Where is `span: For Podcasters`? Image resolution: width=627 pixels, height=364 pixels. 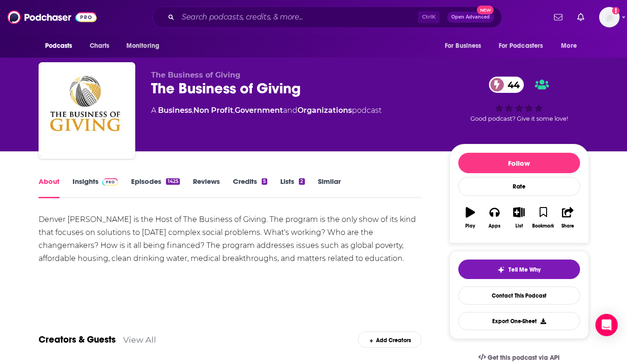
span: For Podcasters is located at coordinates (521, 46).